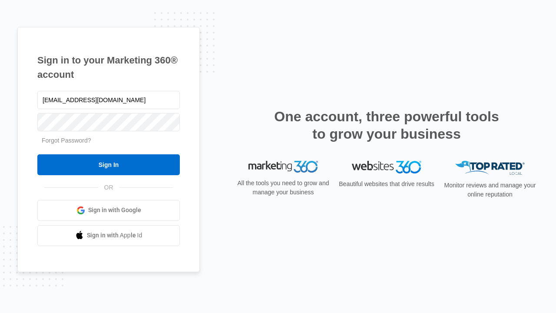  I want to click on h1: Sign in to your Marketing 360® account, so click(109, 67).